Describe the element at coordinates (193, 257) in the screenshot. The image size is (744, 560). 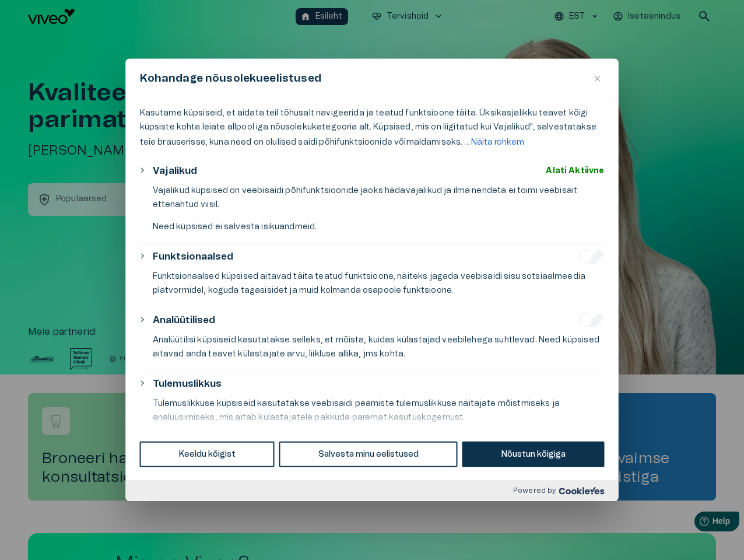
I see `button: Funktsionaalsed` at that location.